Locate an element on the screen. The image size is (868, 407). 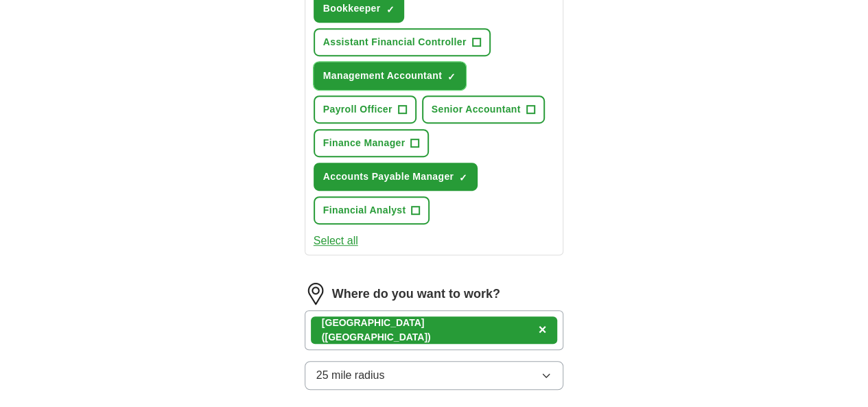
button: Financial Analyst is located at coordinates (372, 210).